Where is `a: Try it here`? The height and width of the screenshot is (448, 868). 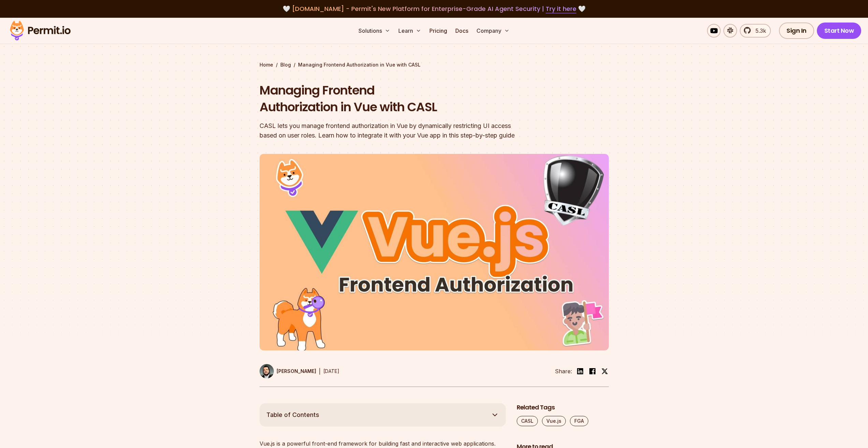
a: Try it here is located at coordinates (561, 9).